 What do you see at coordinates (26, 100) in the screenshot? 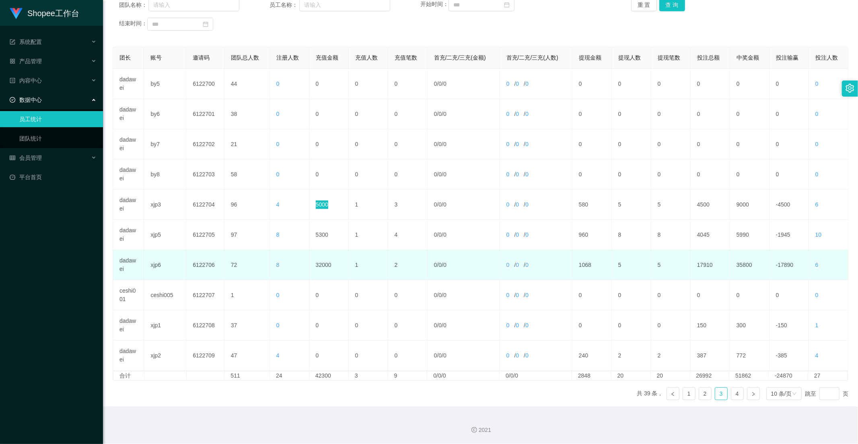
I see `span: 数据中心` at bounding box center [26, 100].